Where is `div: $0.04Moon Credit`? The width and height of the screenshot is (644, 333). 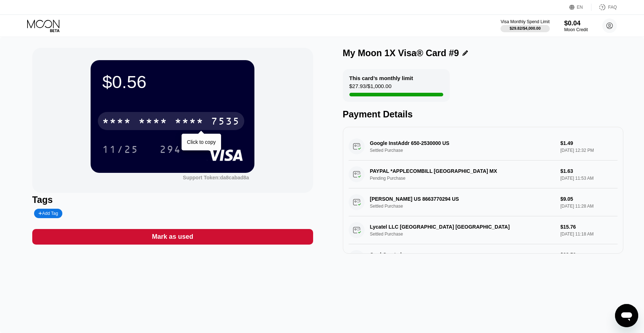 div: $0.04Moon Credit is located at coordinates (576, 26).